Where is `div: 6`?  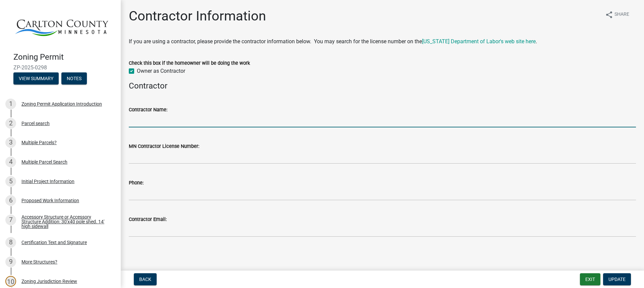 div: 6 is located at coordinates (11, 201).